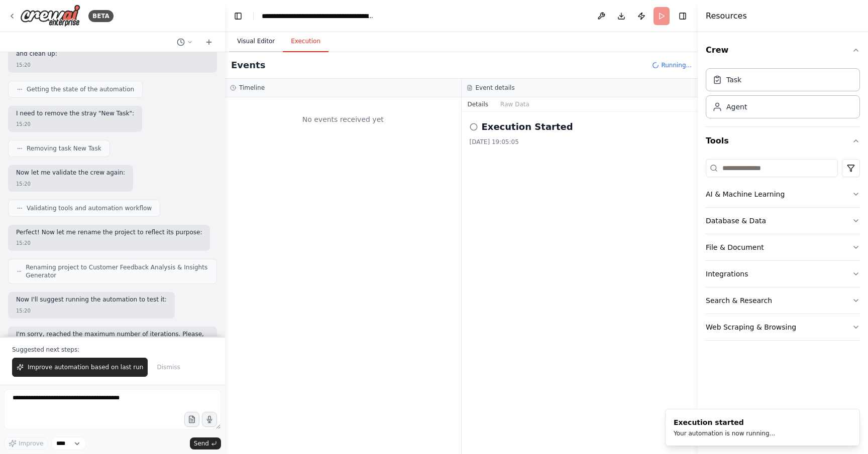 This screenshot has height=454, width=868. I want to click on p: I'm sorry, reached the maximum number of iterations. Please, ask me to continue if you want to., so click(113, 338).